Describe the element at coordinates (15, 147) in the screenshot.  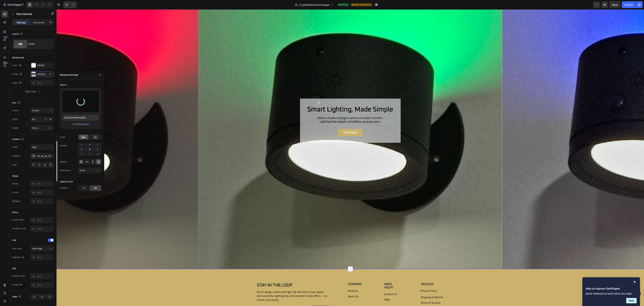
I see `div: Width` at that location.